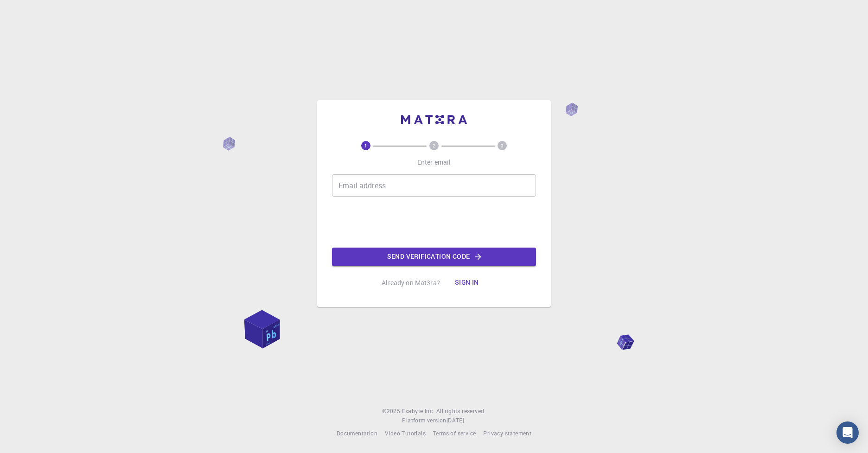  What do you see at coordinates (434, 256) in the screenshot?
I see `button: Send verification code` at bounding box center [434, 256].